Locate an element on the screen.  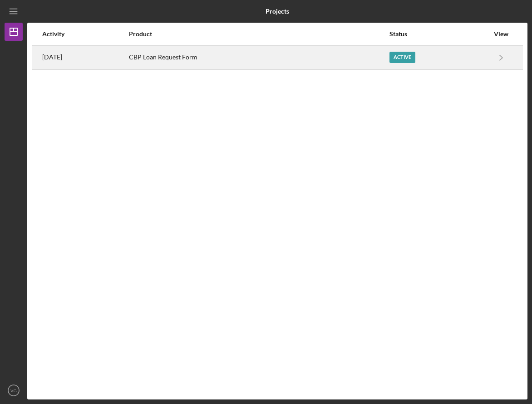
div: Active is located at coordinates (402, 57).